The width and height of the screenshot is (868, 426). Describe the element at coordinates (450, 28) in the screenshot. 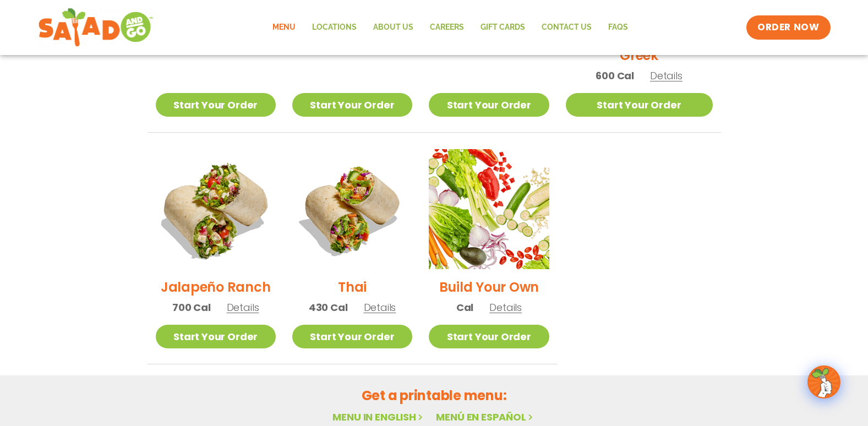

I see `nav: Menu` at that location.